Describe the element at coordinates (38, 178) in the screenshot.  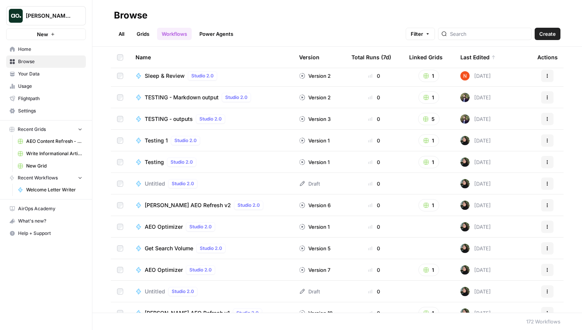
I see `span: Recent Workflows` at that location.